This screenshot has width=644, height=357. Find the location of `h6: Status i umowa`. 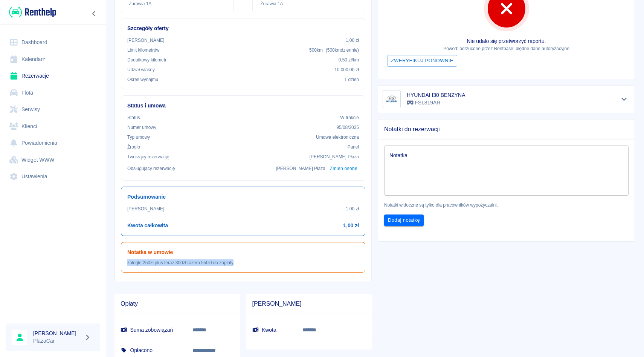

h6: Status i umowa is located at coordinates (243, 106).